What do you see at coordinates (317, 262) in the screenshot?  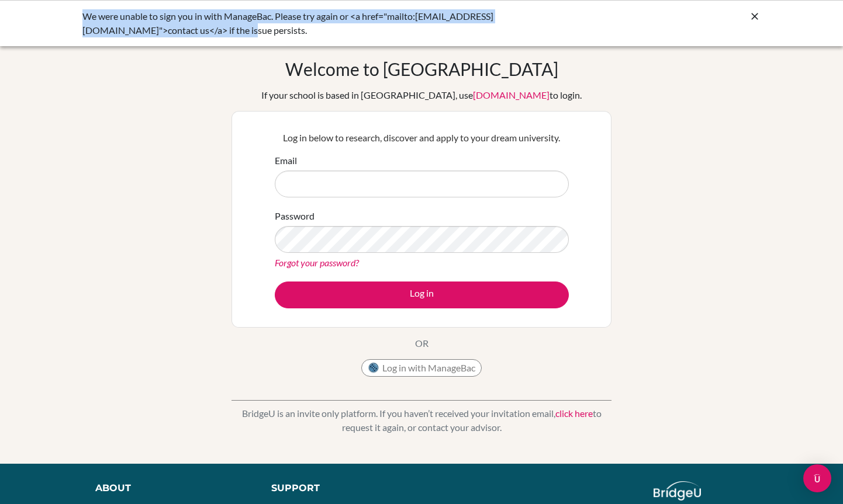 I see `a: Forgot your password?` at bounding box center [317, 262].